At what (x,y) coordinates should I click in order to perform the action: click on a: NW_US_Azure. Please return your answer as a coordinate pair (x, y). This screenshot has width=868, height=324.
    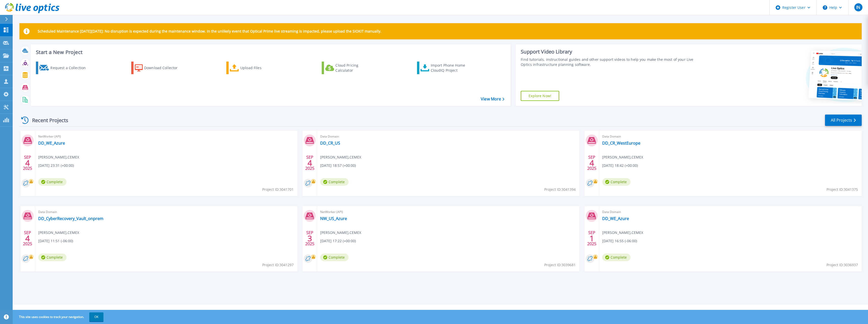
    Looking at the image, I should click on (334, 219).